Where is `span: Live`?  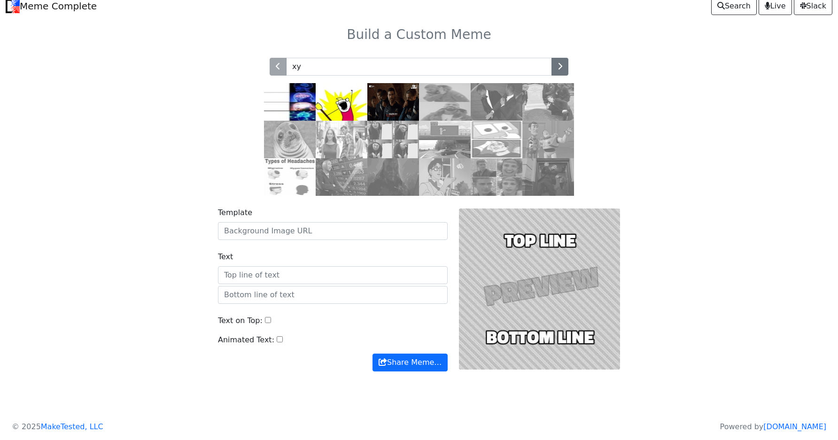 span: Live is located at coordinates (775, 6).